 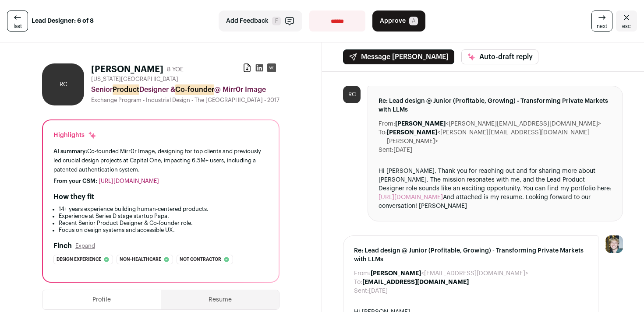 What do you see at coordinates (140, 259) in the screenshot?
I see `span: Non-healthcare` at bounding box center [140, 259].